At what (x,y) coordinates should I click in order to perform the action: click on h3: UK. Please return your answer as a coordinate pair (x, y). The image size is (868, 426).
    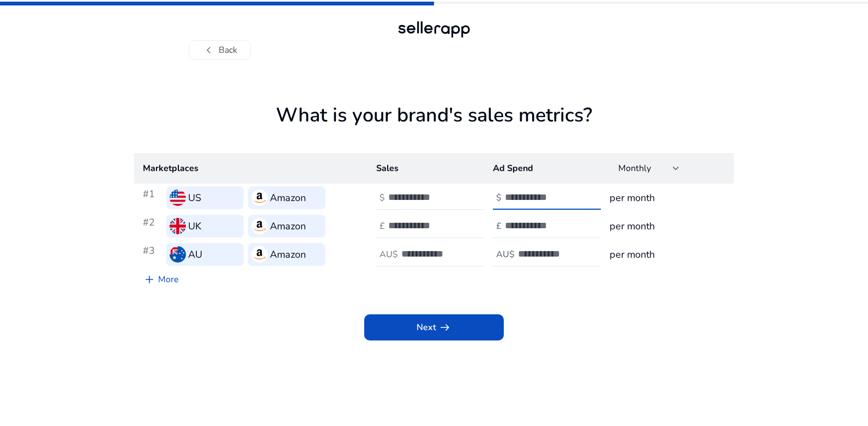
    Looking at the image, I should click on (195, 226).